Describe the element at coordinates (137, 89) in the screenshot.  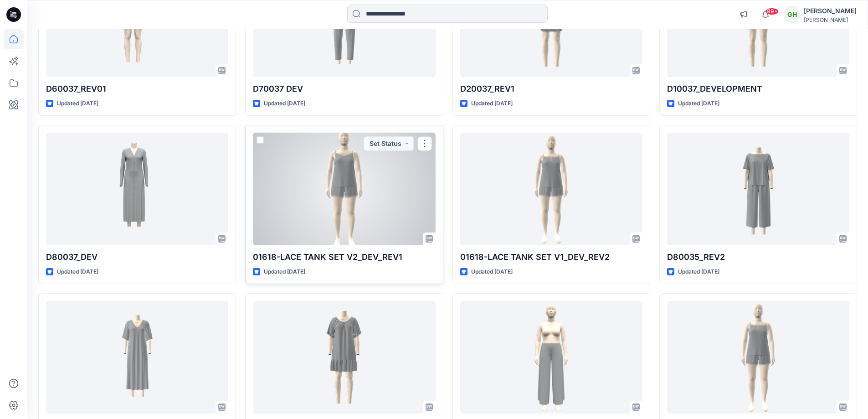
I see `p: D60037_REV01` at that location.